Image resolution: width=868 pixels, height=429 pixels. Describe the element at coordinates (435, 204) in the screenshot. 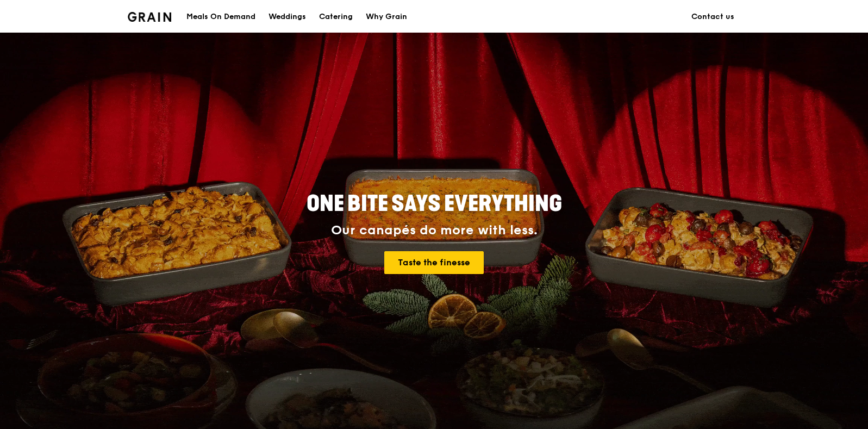

I see `span: ONE BITE SAYS EVERYTHING` at that location.